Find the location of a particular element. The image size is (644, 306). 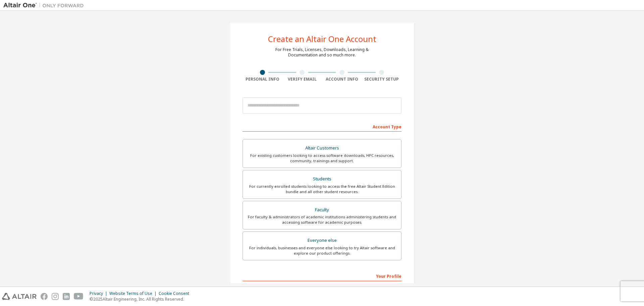

div: Verify Email is located at coordinates (302, 79).